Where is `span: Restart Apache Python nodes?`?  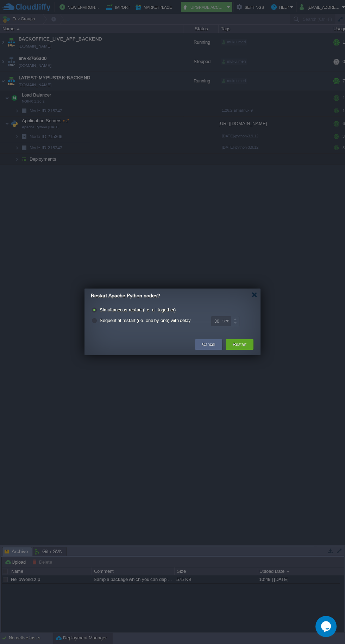 span: Restart Apache Python nodes? is located at coordinates (125, 296).